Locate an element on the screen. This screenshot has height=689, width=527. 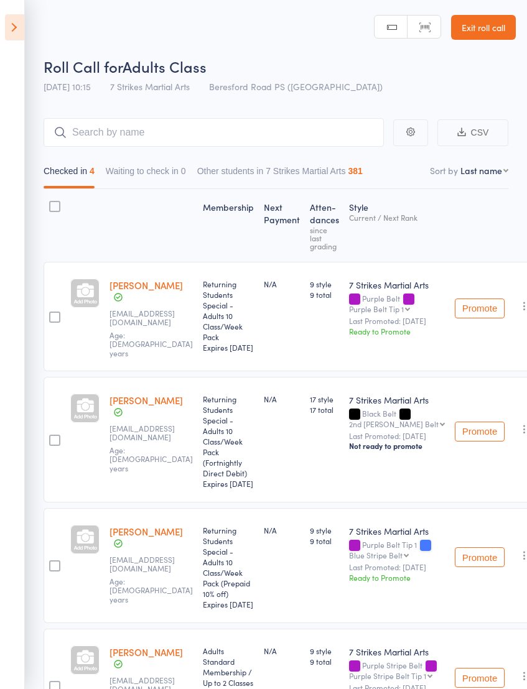
button: Checked in4 is located at coordinates (69, 174).